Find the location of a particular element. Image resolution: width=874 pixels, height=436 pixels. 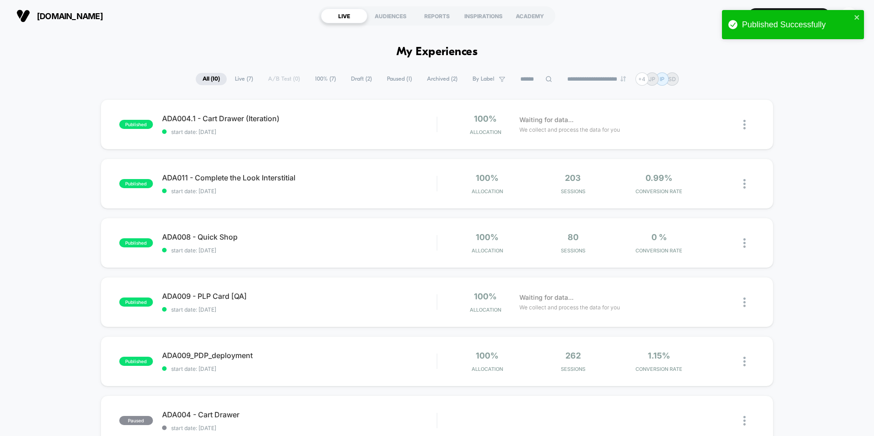

span: 203 is located at coordinates (573, 178).